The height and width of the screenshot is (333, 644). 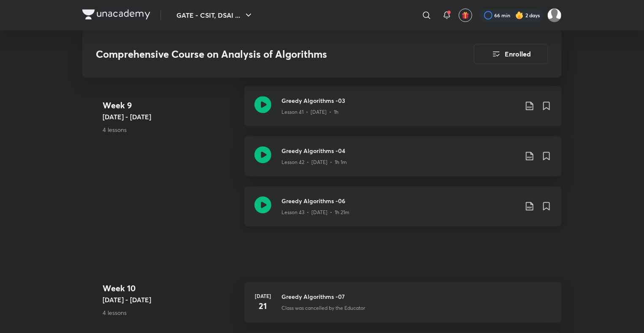 What do you see at coordinates (170, 288) in the screenshot?
I see `h4: Week 10` at bounding box center [170, 288].